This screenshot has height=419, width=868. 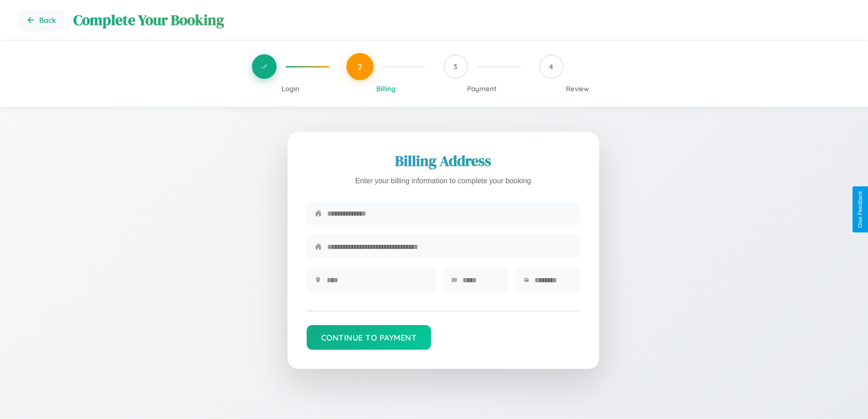 I want to click on span: Login, so click(x=290, y=88).